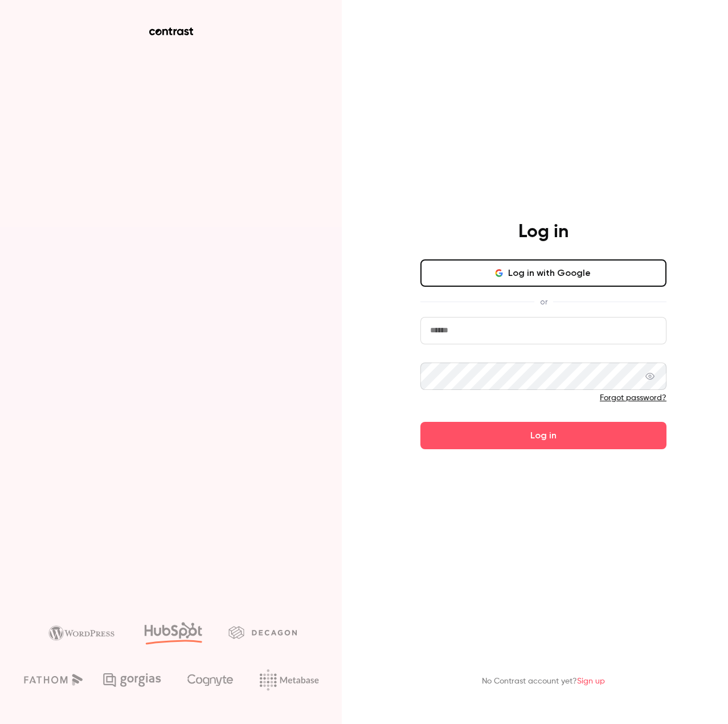 The width and height of the screenshot is (728, 724). Describe the element at coordinates (544, 273) in the screenshot. I see `button: Log in with Google` at that location.